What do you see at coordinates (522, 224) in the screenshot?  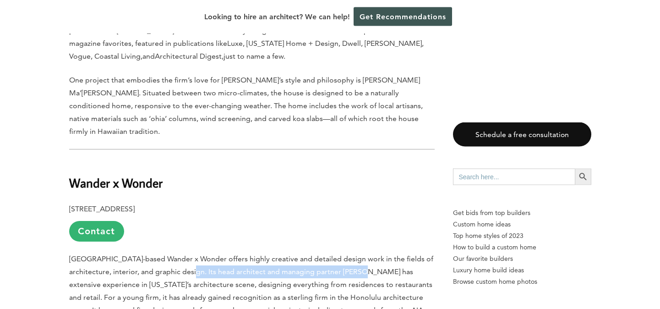 I see `a: Custom home ideas` at bounding box center [522, 224].